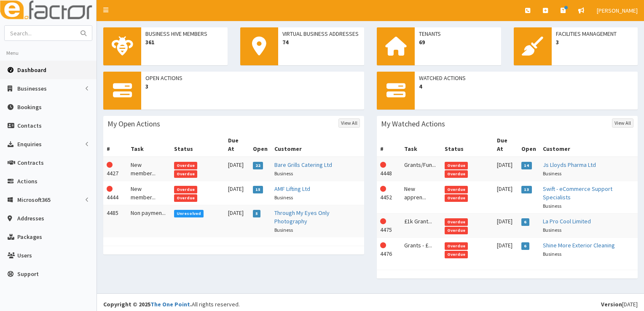  Describe the element at coordinates (321, 33) in the screenshot. I see `span: Virtual Business Addresses` at that location.